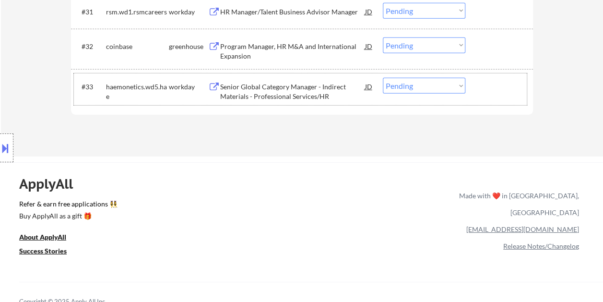  What do you see at coordinates (90, 12) in the screenshot?
I see `div: #31` at bounding box center [90, 12].